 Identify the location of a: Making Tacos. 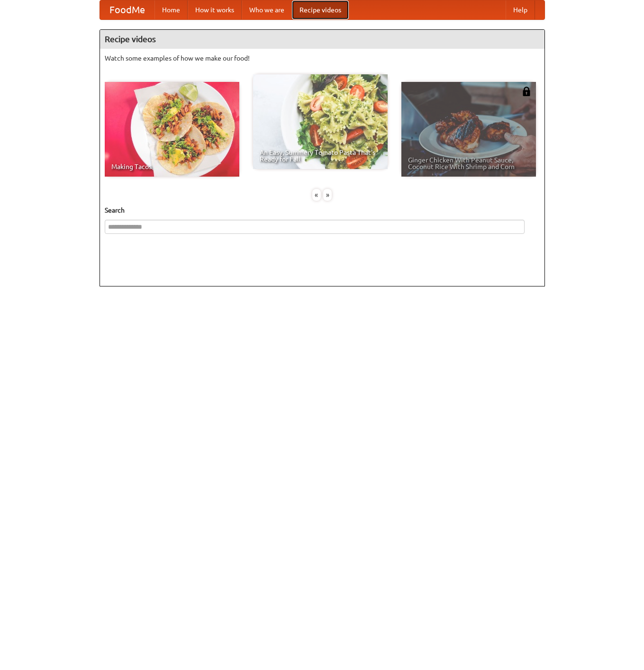
(172, 129).